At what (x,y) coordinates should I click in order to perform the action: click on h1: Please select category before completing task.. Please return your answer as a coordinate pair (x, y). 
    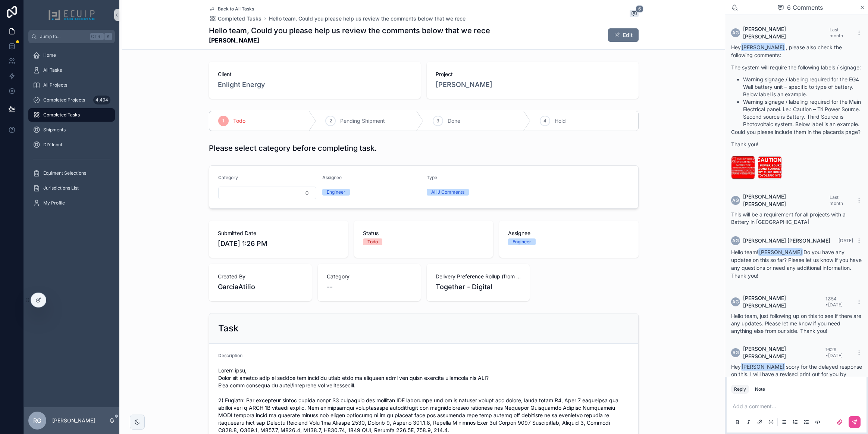
    Looking at the image, I should click on (293, 148).